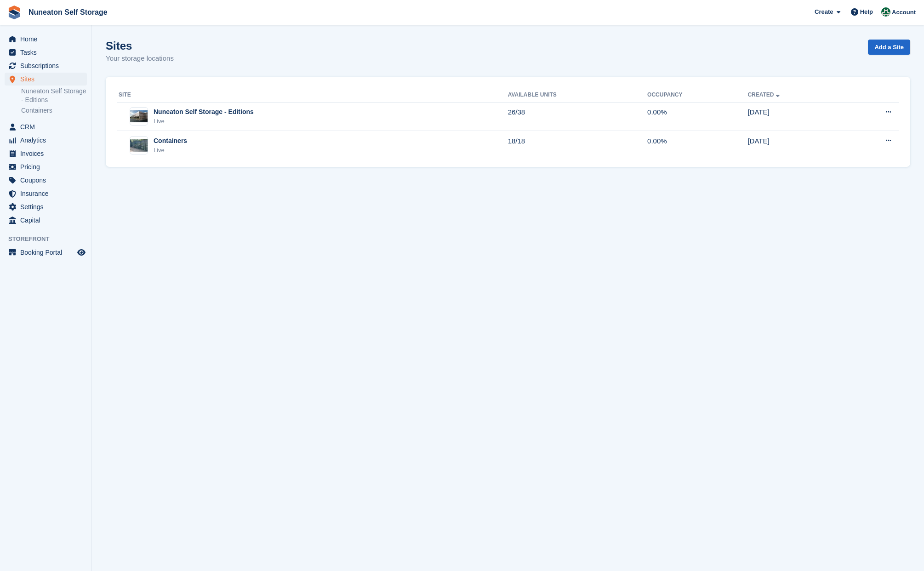 This screenshot has width=924, height=571. I want to click on p: Your storage locations, so click(139, 58).